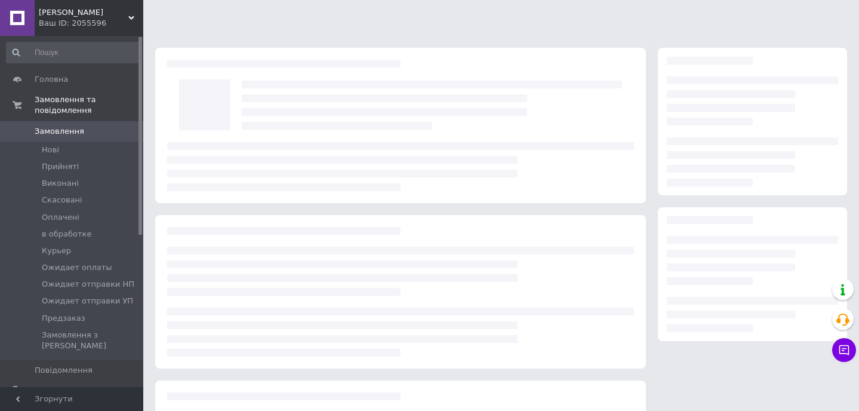 The image size is (859, 411). What do you see at coordinates (60, 167) in the screenshot?
I see `span: Прийняті` at bounding box center [60, 167].